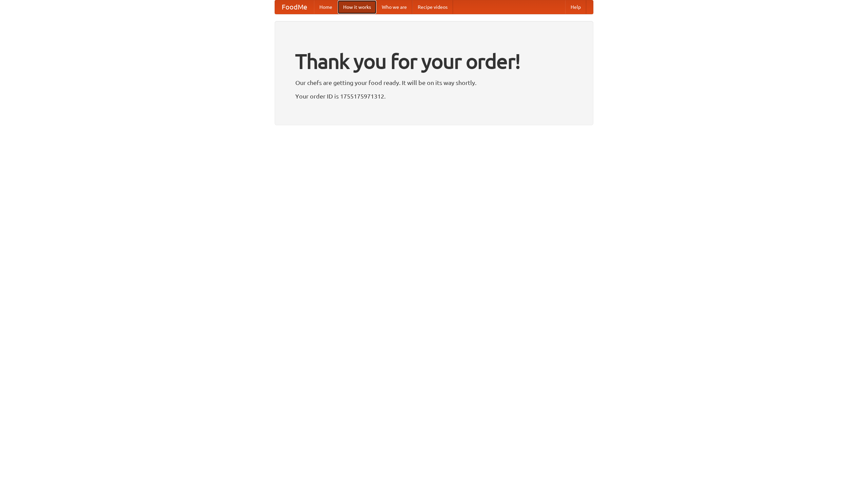 The width and height of the screenshot is (868, 479). I want to click on p: Our chefs are getting your food ready. It will be on its way shortly., so click(434, 83).